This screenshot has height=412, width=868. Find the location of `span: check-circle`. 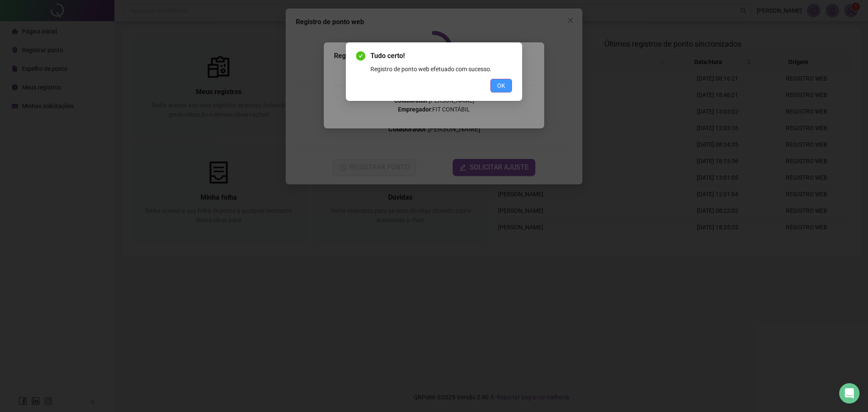

span: check-circle is located at coordinates (361, 56).